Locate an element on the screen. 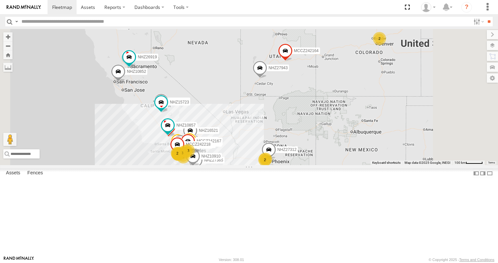 Image resolution: width=498 pixels, height=263 pixels. button: Zoom Home is located at coordinates (8, 55).